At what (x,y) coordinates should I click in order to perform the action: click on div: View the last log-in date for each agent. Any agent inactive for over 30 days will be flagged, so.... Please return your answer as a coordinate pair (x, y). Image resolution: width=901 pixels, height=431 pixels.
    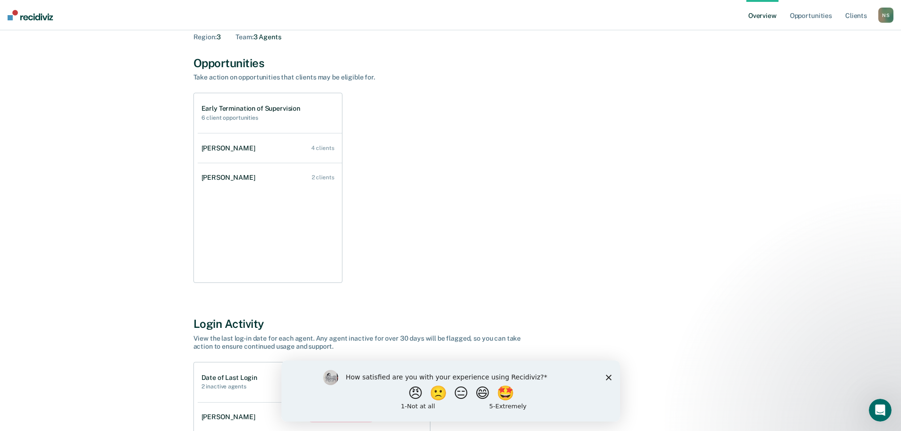
    Looking at the image, I should click on (359, 343).